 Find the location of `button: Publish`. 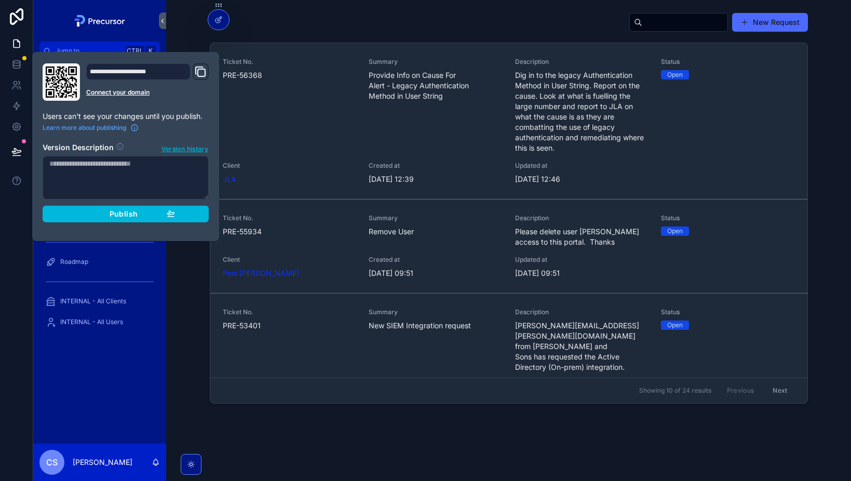

button: Publish is located at coordinates (126, 214).